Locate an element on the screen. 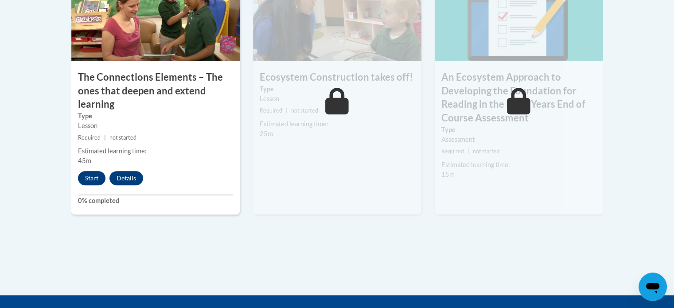 The height and width of the screenshot is (308, 674). button: Start is located at coordinates (92, 178).